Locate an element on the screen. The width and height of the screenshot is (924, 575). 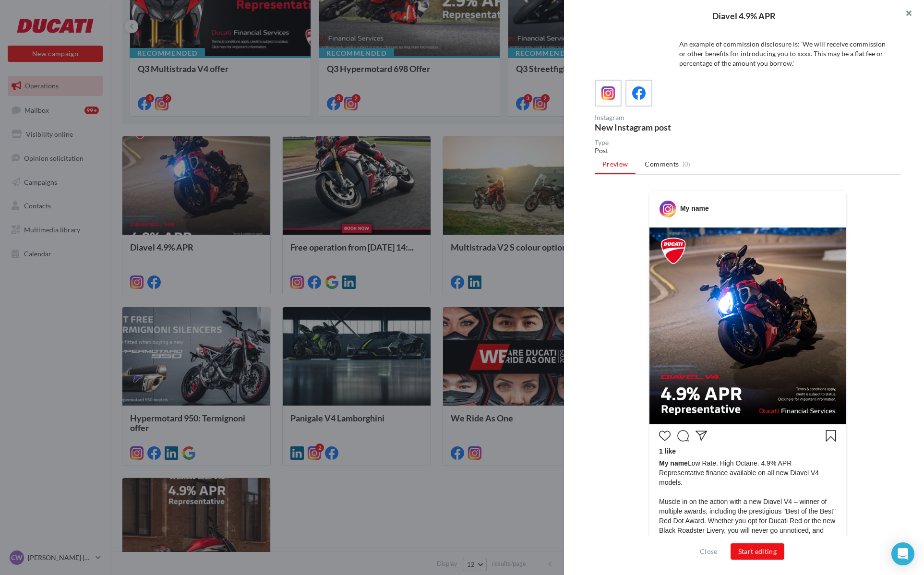
span: My name is located at coordinates (673, 463).